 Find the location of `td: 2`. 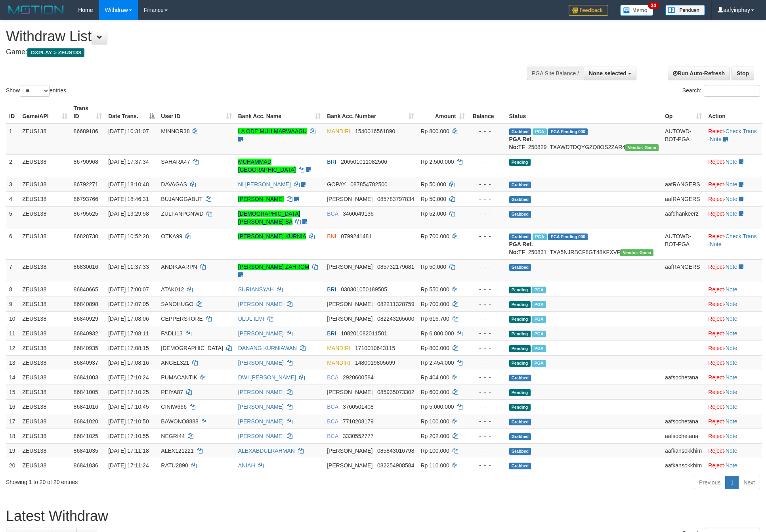

td: 2 is located at coordinates (12, 165).